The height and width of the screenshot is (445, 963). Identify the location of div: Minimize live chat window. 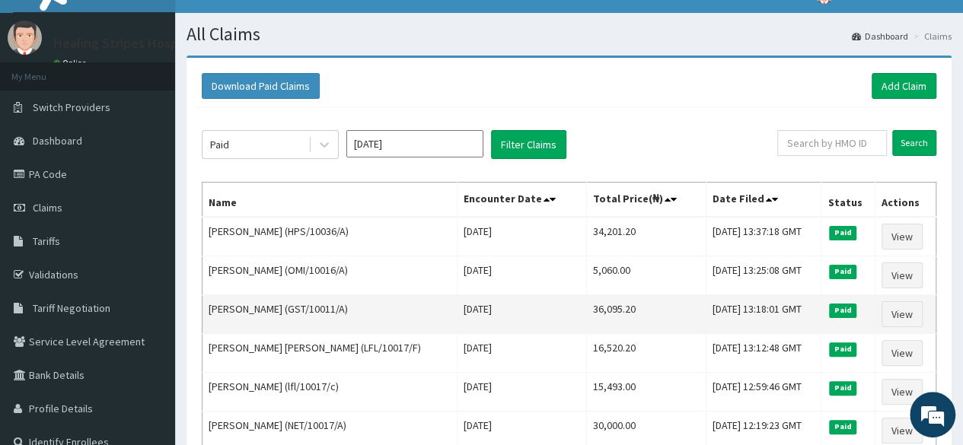
(268, 26).